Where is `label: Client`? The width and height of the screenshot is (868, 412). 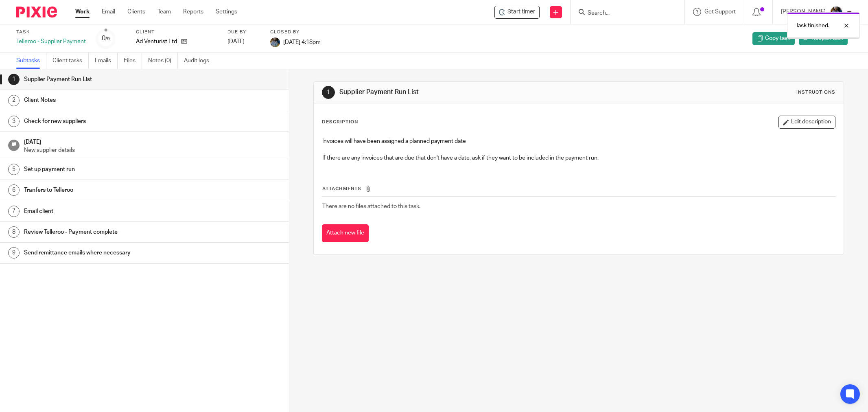
label: Client is located at coordinates (176, 32).